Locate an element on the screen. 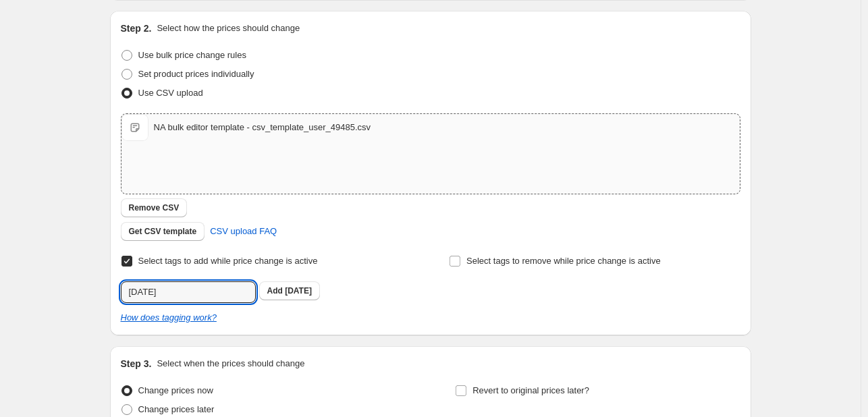 Image resolution: width=868 pixels, height=417 pixels. p: Select when the prices should change is located at coordinates (230, 364).